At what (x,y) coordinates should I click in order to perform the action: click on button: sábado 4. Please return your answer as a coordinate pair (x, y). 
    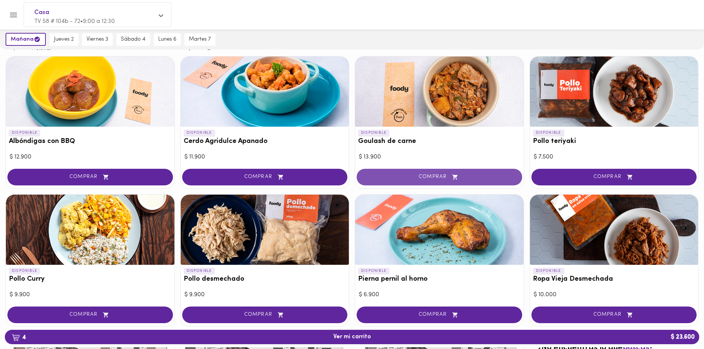
    Looking at the image, I should click on (133, 40).